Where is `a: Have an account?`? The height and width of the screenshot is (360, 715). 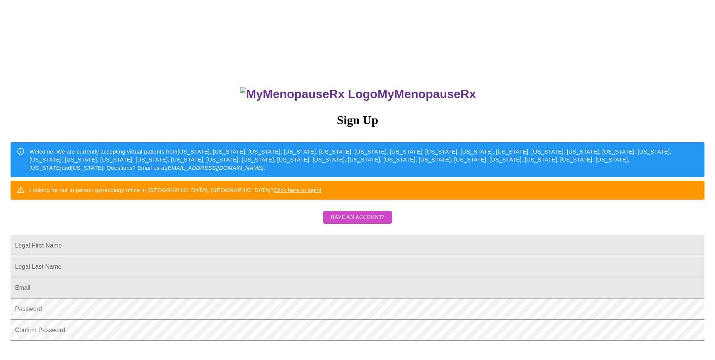 a: Have an account? is located at coordinates (357, 222).